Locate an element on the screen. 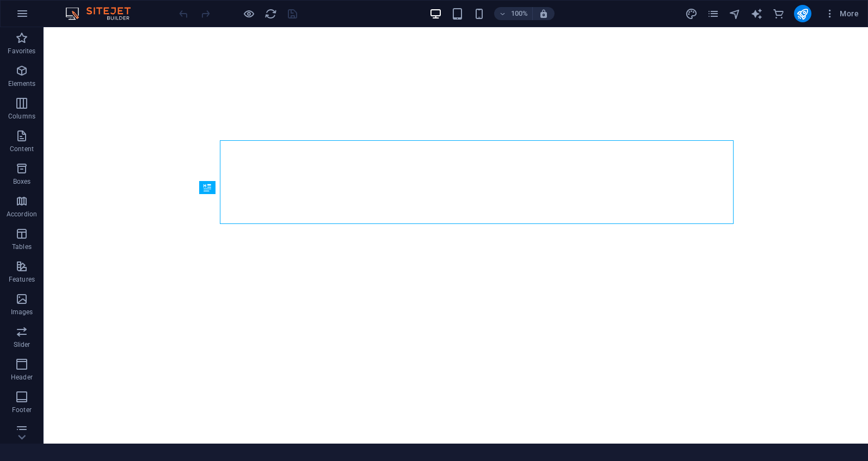 This screenshot has height=461, width=868. p: Slider is located at coordinates (22, 345).